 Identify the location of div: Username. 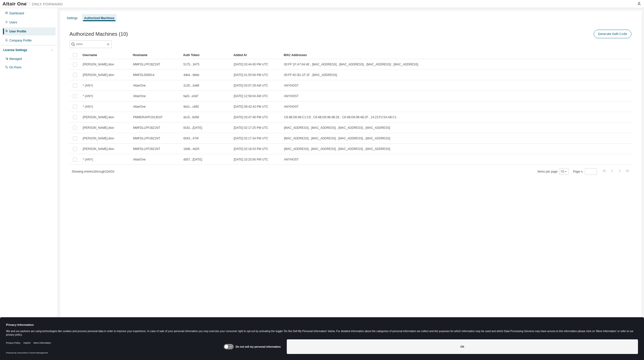
(106, 55).